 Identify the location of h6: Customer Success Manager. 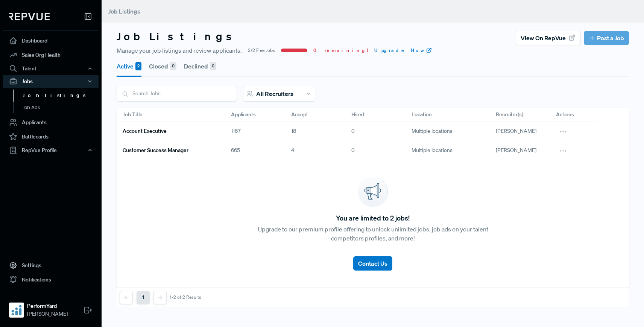
(155, 150).